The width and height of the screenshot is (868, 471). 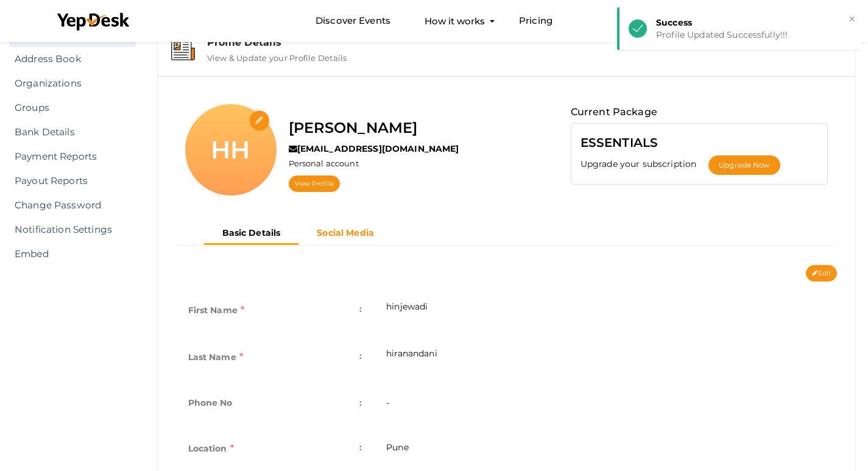 I want to click on a: Notification Settings, so click(x=73, y=230).